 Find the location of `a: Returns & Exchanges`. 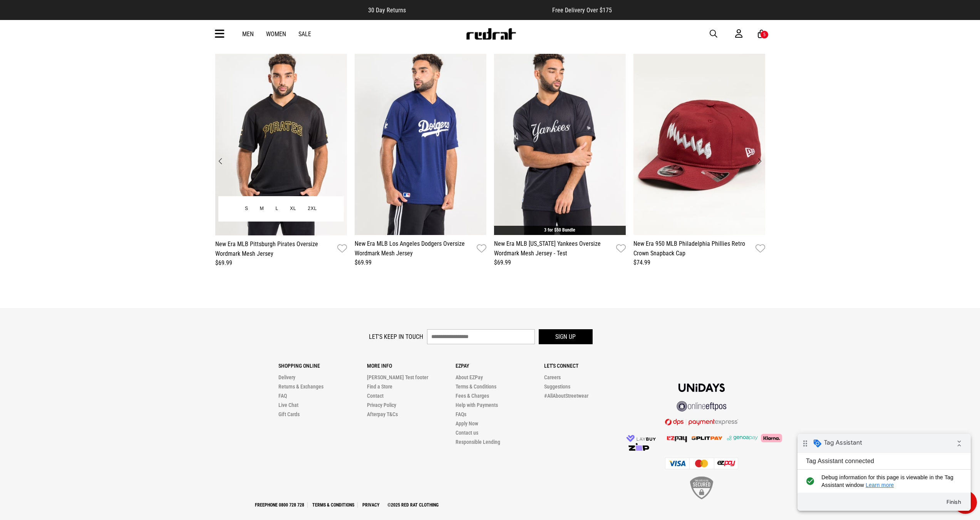

a: Returns & Exchanges is located at coordinates (301, 387).